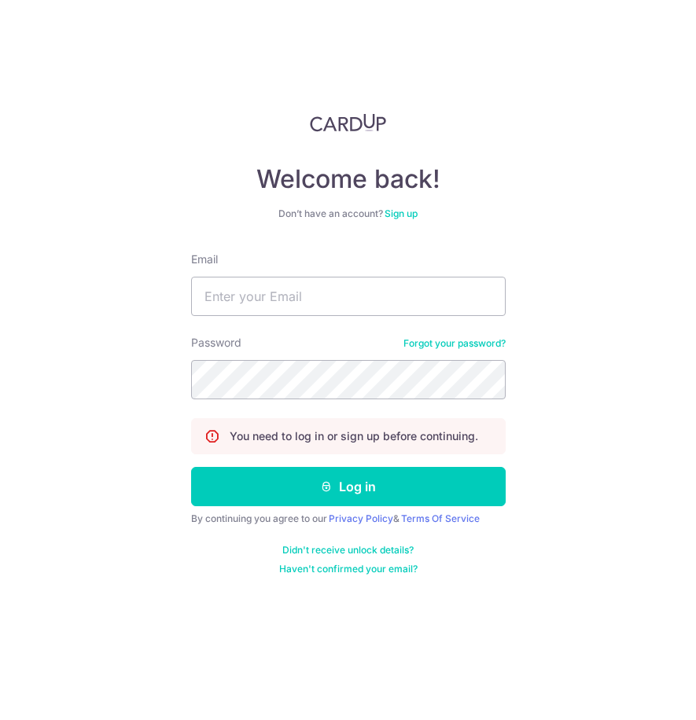 The width and height of the screenshot is (696, 720). What do you see at coordinates (204, 260) in the screenshot?
I see `label: Email` at bounding box center [204, 260].